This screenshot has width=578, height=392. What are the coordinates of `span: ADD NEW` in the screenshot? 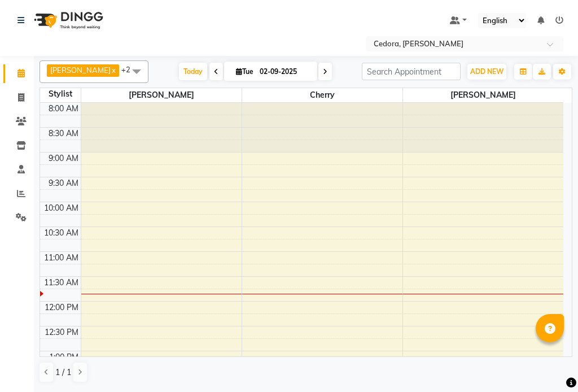 It's located at (486, 71).